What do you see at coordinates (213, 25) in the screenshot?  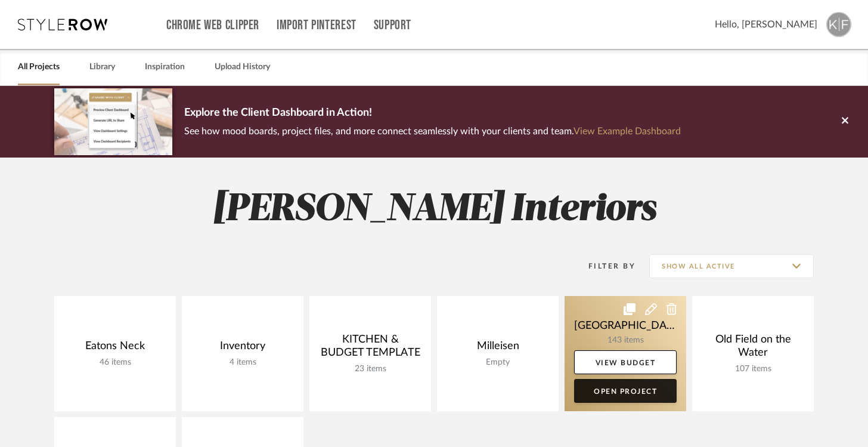 I see `a: Chrome Web Clipper` at bounding box center [213, 25].